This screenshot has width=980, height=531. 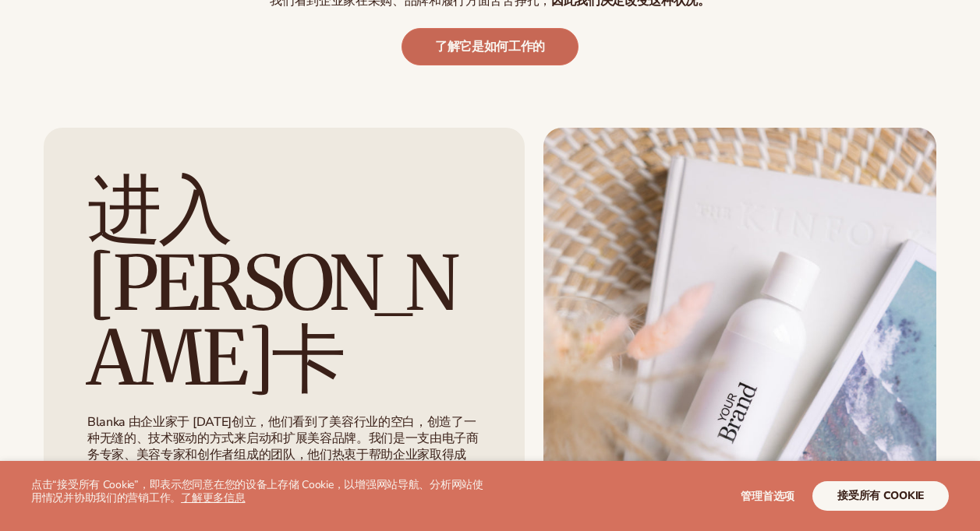 I want to click on button: 管理首选项, so click(x=767, y=496).